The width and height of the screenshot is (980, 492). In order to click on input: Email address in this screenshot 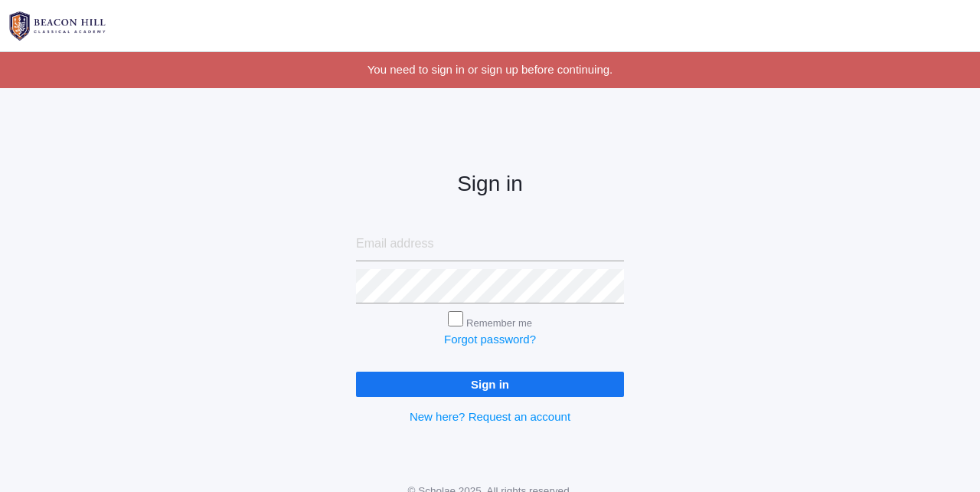, I will do `click(490, 243)`.